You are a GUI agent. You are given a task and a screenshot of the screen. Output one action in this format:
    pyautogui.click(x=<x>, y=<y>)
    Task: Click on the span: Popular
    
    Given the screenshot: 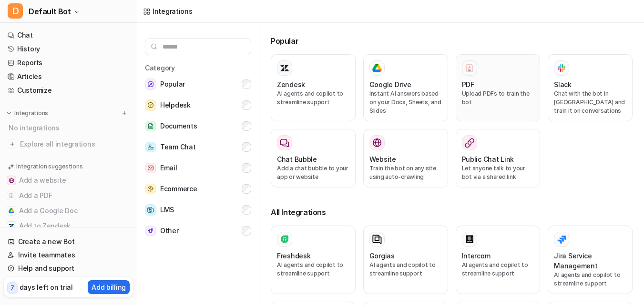 What is the action you would take?
    pyautogui.click(x=173, y=84)
    